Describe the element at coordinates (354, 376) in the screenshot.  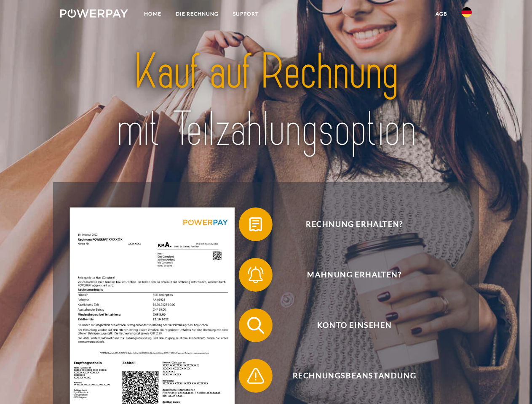
I see `span: Rechnungsbeanstandung` at that location.